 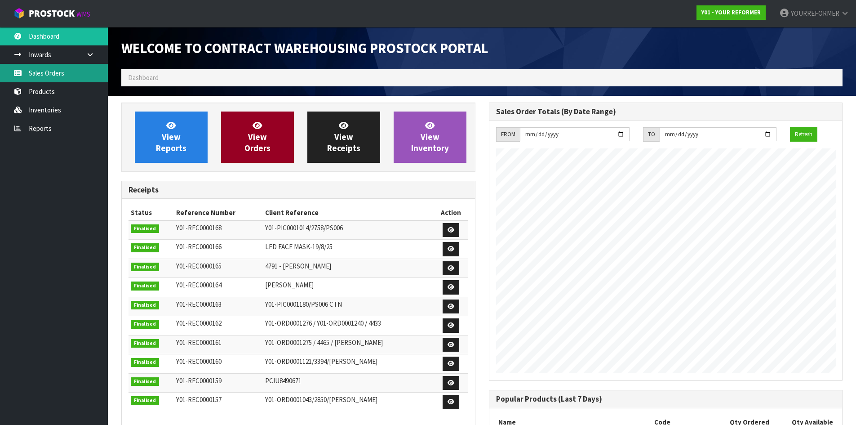 What do you see at coordinates (666, 111) in the screenshot?
I see `h3: Sales Order Totals (By Date Range)` at bounding box center [666, 111].